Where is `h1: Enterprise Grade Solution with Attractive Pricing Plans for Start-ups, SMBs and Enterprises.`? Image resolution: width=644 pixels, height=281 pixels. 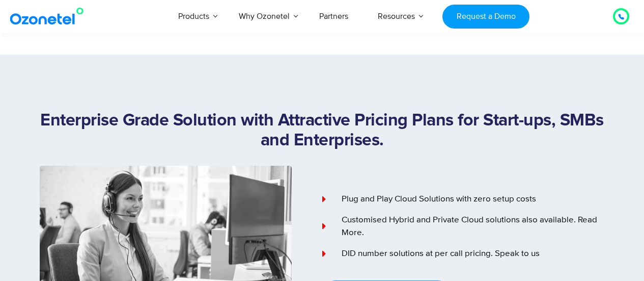
h1: Enterprise Grade Solution with Attractive Pricing Plans for Start-ups, SMBs and Enterprises. is located at coordinates (322, 130).